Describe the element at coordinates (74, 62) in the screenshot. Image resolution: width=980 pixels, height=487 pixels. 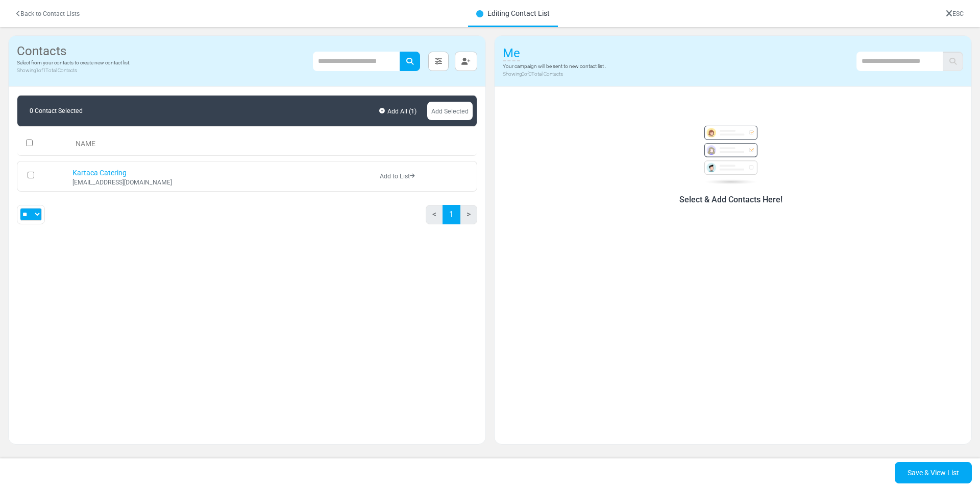
I see `p: Select from your contacts to create new contact list.` at that location.